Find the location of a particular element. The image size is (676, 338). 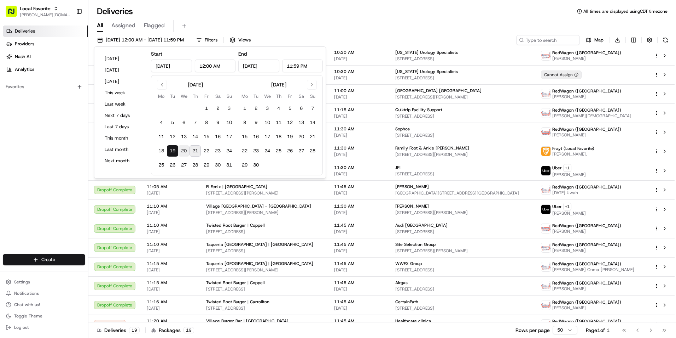

a: Analytics is located at coordinates (45, 69).